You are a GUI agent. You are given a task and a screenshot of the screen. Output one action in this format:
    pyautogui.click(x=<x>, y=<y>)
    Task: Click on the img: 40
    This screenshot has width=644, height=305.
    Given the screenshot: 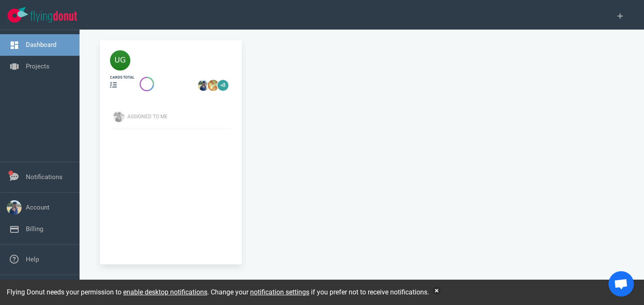 What is the action you would take?
    pyautogui.click(x=120, y=60)
    